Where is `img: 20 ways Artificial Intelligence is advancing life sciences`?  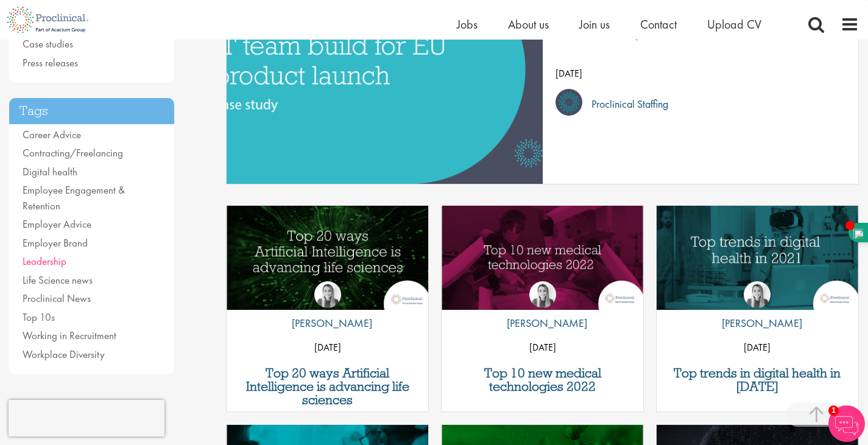
img: 20 ways Artificial Intelligence is advancing life sciences is located at coordinates (327, 258).